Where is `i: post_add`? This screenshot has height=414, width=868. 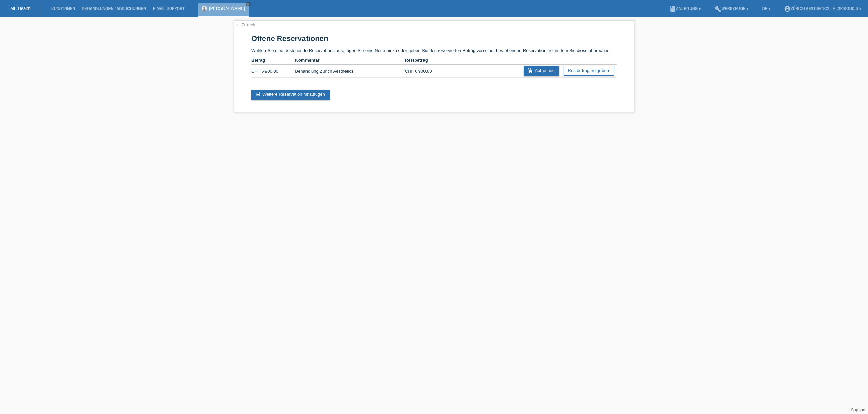
i: post_add is located at coordinates (258, 94).